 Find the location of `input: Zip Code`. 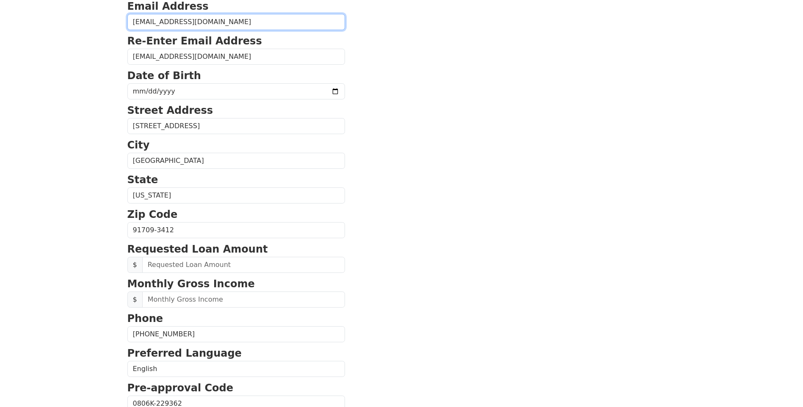

input: Zip Code is located at coordinates (236, 230).